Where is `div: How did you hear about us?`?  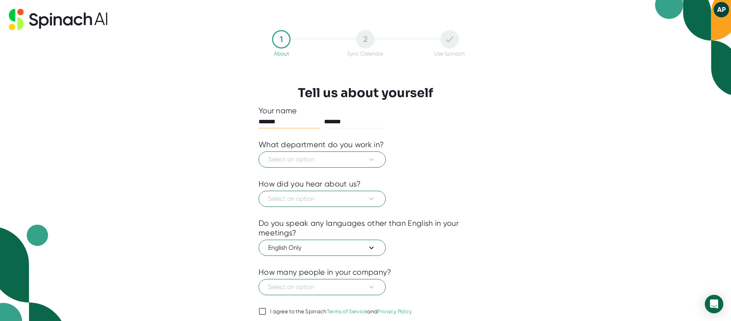 div: How did you hear about us? is located at coordinates (310, 184).